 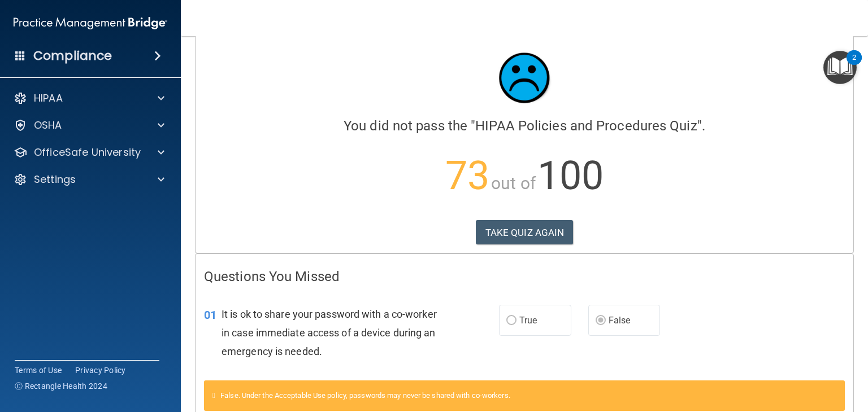 I want to click on span: out of, so click(x=513, y=183).